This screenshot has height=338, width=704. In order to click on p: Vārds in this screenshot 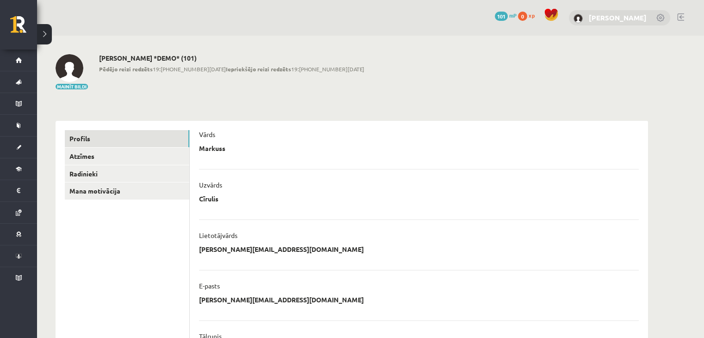, I will do `click(207, 134)`.